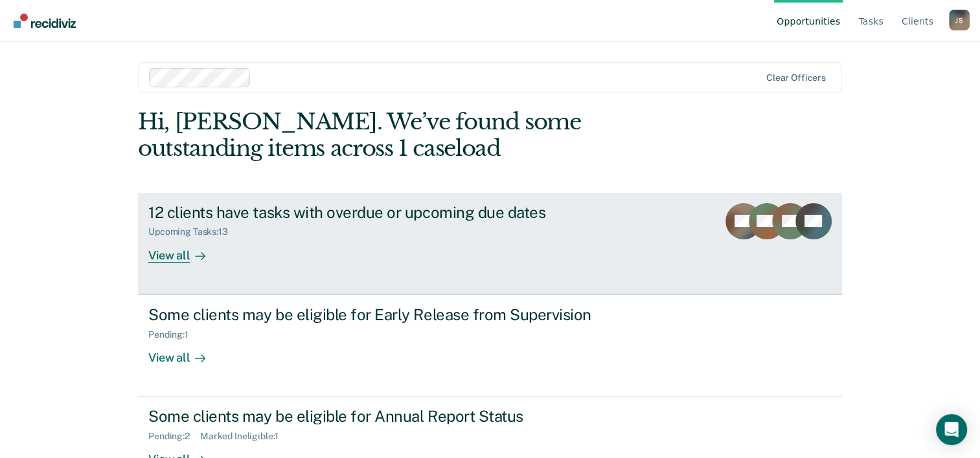  What do you see at coordinates (376, 315) in the screenshot?
I see `div: Some clients may be eligible for Early Release from Supervision` at bounding box center [376, 315].